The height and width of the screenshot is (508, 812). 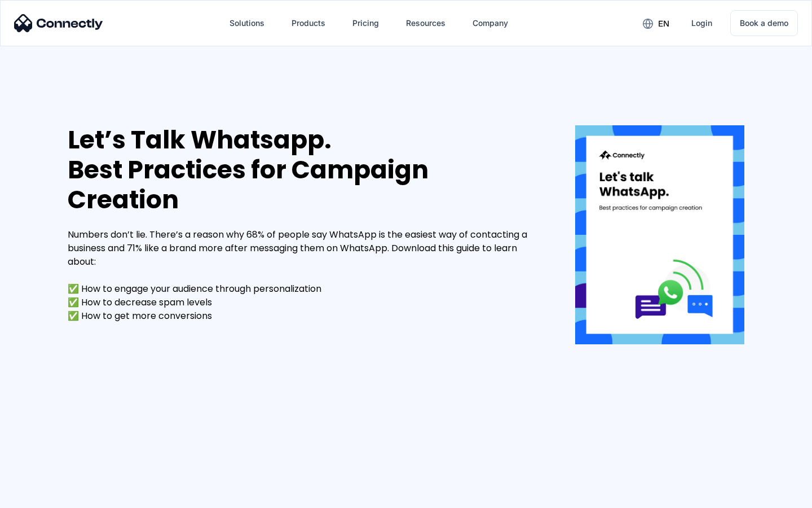 I want to click on a: Book a demo, so click(x=764, y=23).